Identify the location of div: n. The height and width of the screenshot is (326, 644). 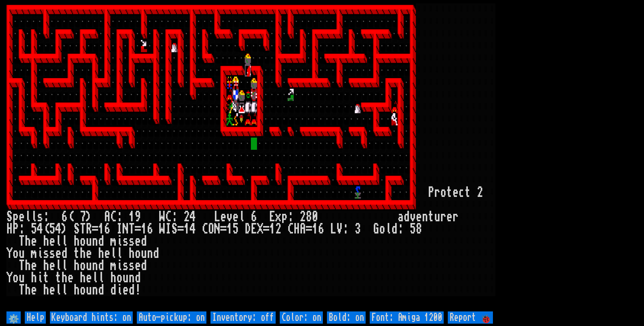
(150, 254).